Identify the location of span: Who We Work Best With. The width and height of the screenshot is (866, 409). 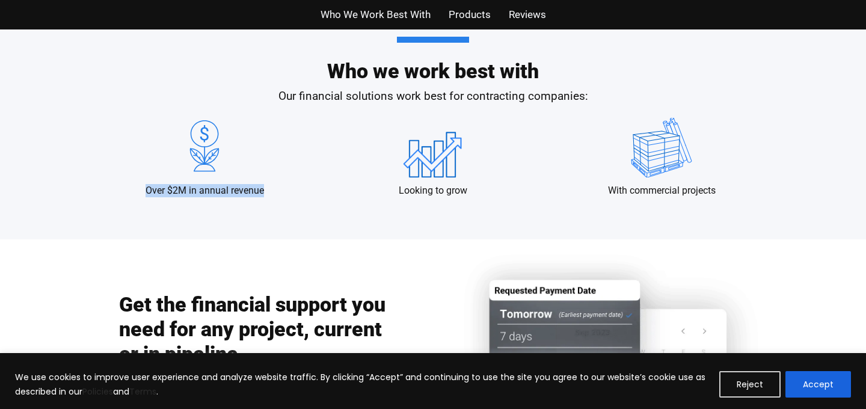
(375, 14).